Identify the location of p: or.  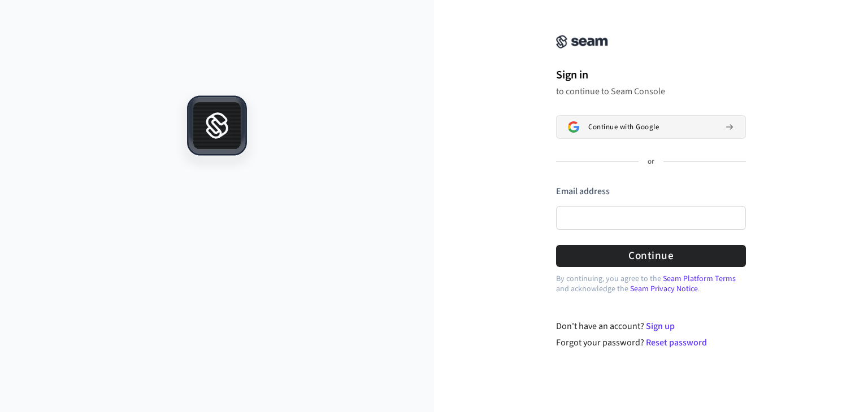
(651, 162).